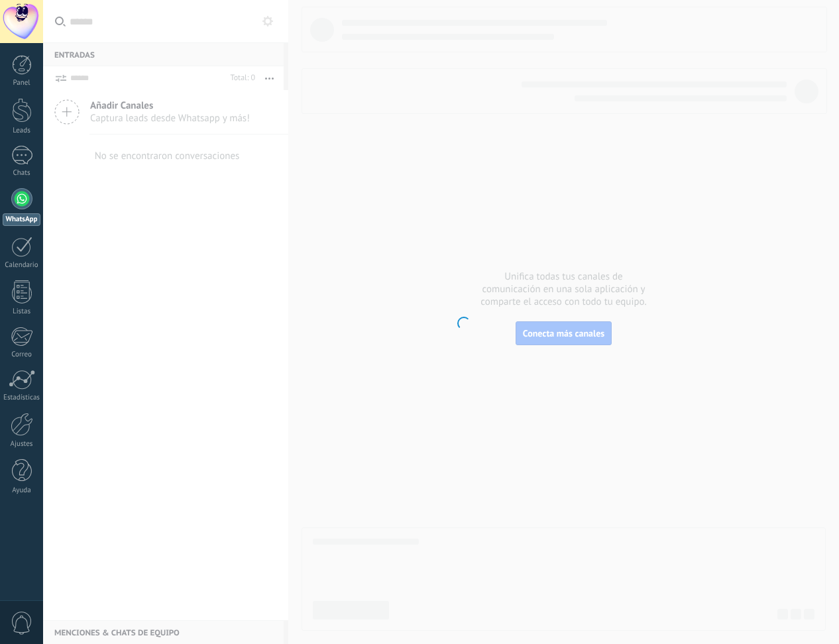  I want to click on div: Correo, so click(22, 355).